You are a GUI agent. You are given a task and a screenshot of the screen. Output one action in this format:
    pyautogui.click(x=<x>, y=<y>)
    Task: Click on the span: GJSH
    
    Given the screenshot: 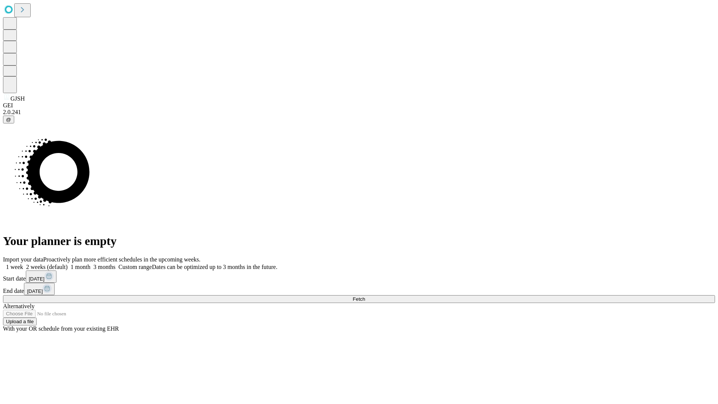 What is the action you would take?
    pyautogui.click(x=18, y=98)
    